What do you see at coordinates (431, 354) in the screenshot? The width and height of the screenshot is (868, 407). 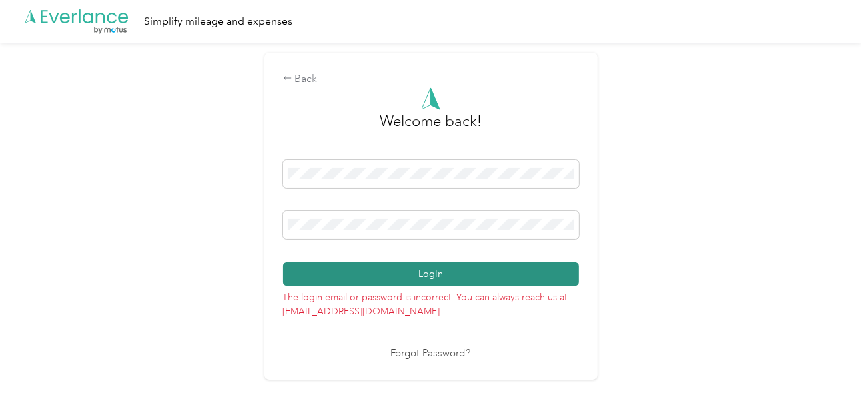 I see `a: Forgot Password?` at bounding box center [431, 354].